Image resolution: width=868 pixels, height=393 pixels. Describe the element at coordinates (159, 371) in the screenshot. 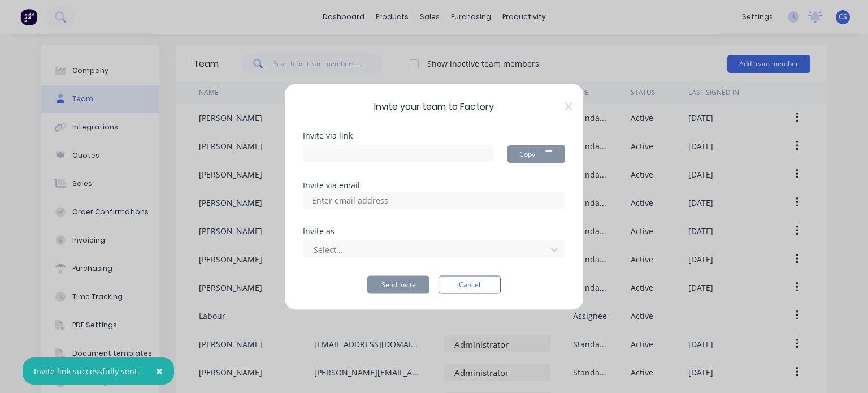

I see `button: Close` at that location.